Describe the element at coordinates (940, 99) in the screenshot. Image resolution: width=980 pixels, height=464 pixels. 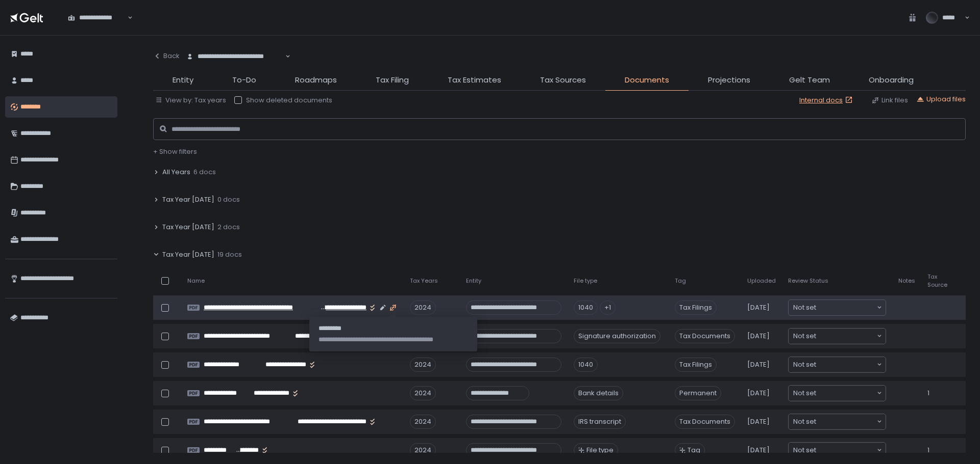
I see `div: Upload files` at that location.